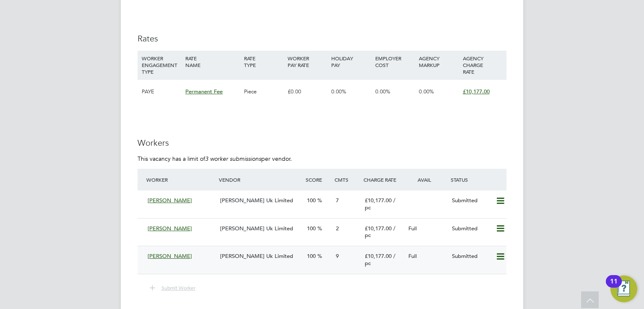 The width and height of the screenshot is (644, 309). Describe the element at coordinates (308, 62) in the screenshot. I see `div: WORKER PAY RATE` at that location.